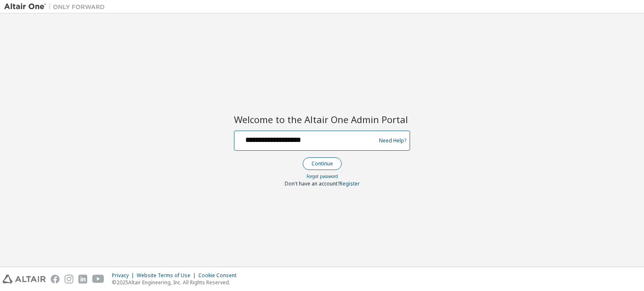  Describe the element at coordinates (83, 279) in the screenshot. I see `img: linkedin.svg` at that location.